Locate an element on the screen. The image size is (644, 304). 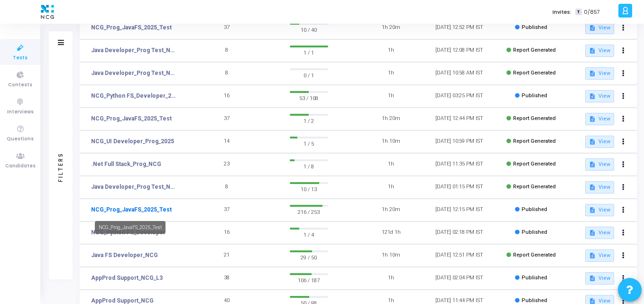
span: 0/857 is located at coordinates (592, 12).